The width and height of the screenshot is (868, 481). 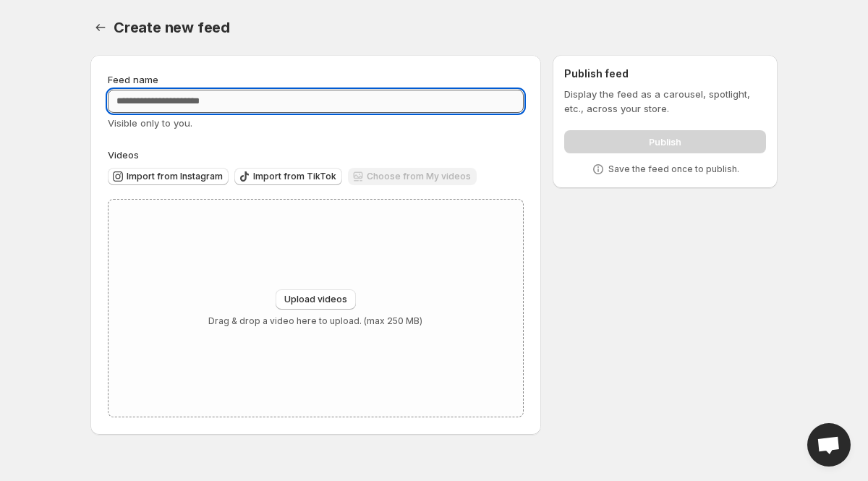 I want to click on p: Display the feed as a carousel, spotlight, etc., across your store., so click(x=665, y=101).